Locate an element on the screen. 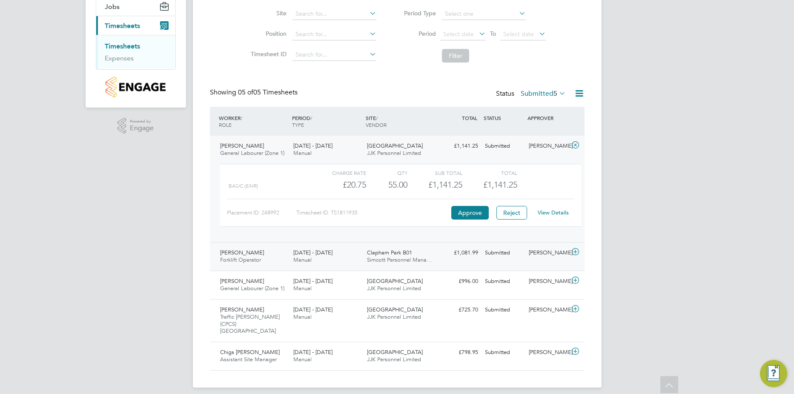  label: Timesheet ID is located at coordinates (267, 54).